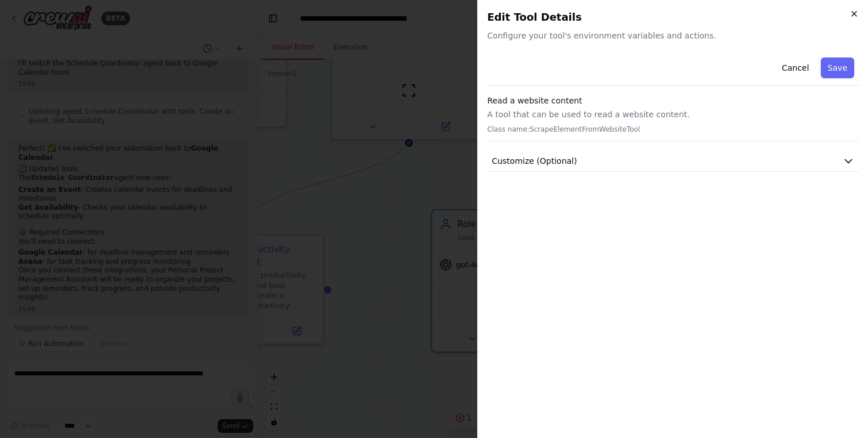 The image size is (868, 438). Describe the element at coordinates (673, 115) in the screenshot. I see `p: A tool that can be used to read a website content.` at that location.